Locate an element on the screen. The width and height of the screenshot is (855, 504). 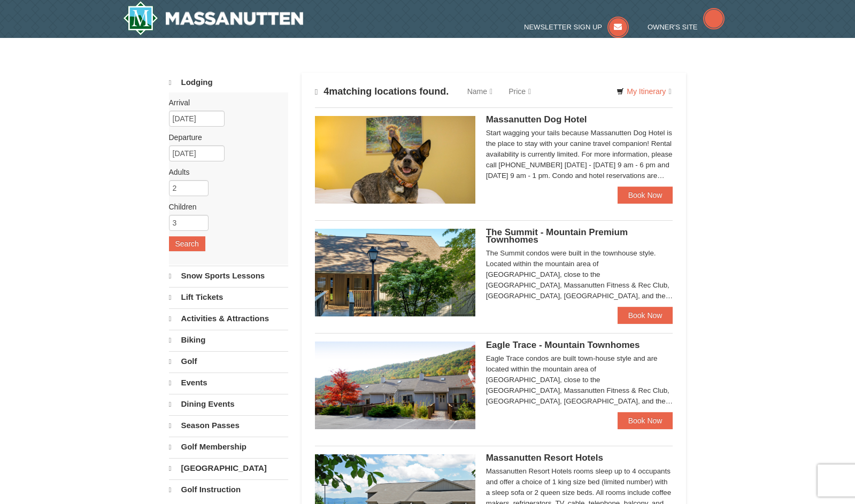
label: Adults is located at coordinates (224, 172).